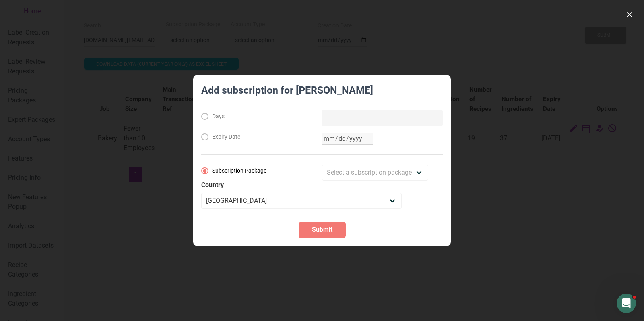 The height and width of the screenshot is (321, 644). I want to click on span: Days, so click(217, 117).